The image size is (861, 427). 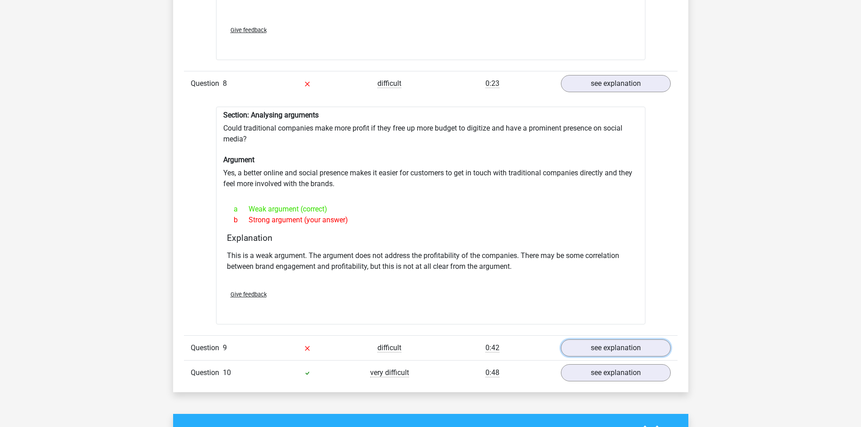 What do you see at coordinates (241, 220) in the screenshot?
I see `span: b` at bounding box center [241, 220].